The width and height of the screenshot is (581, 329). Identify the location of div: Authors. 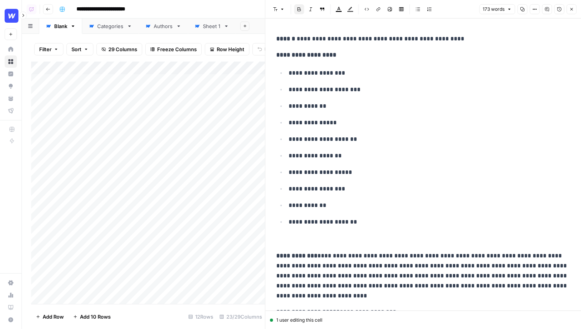
(163, 26).